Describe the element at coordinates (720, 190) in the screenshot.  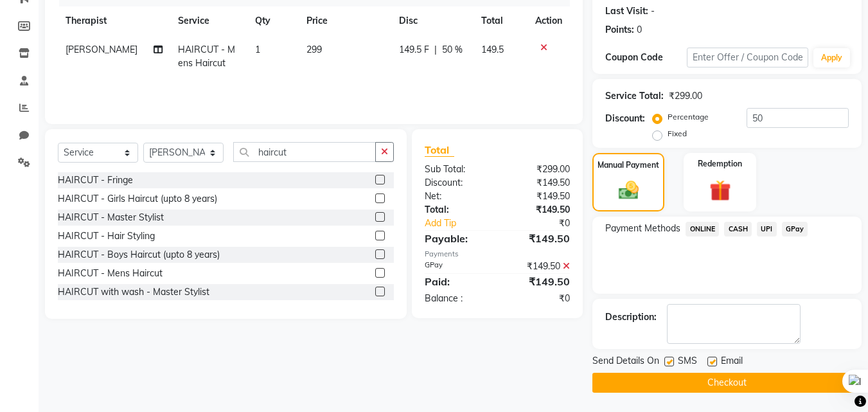
I see `img: _gift.svg` at that location.